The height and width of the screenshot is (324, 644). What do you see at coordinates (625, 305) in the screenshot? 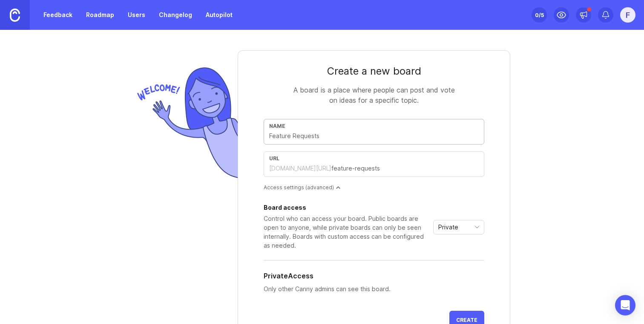
I see `div: Open Intercom Messenger` at bounding box center [625, 305].